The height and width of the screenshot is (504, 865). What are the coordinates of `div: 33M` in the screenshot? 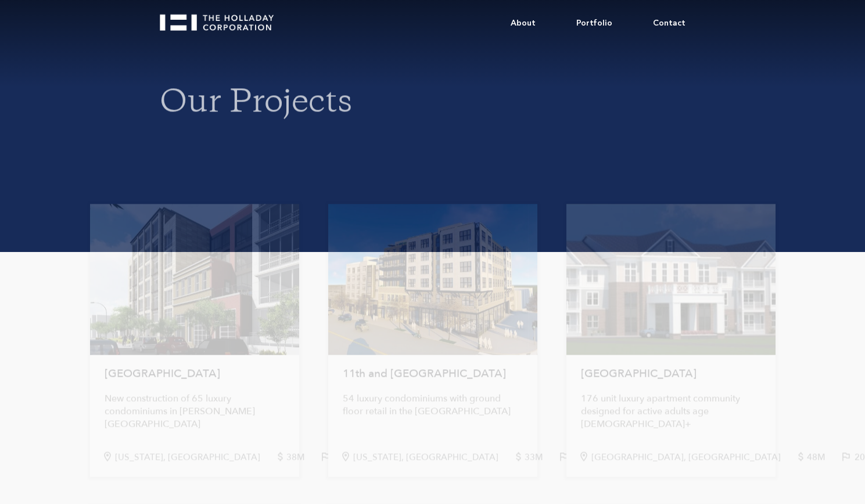 It's located at (541, 457).